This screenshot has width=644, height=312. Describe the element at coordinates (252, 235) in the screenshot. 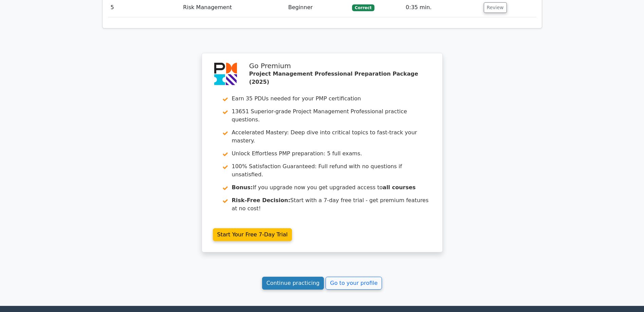

I see `a: Start Your Free 7-Day Trial` at that location.